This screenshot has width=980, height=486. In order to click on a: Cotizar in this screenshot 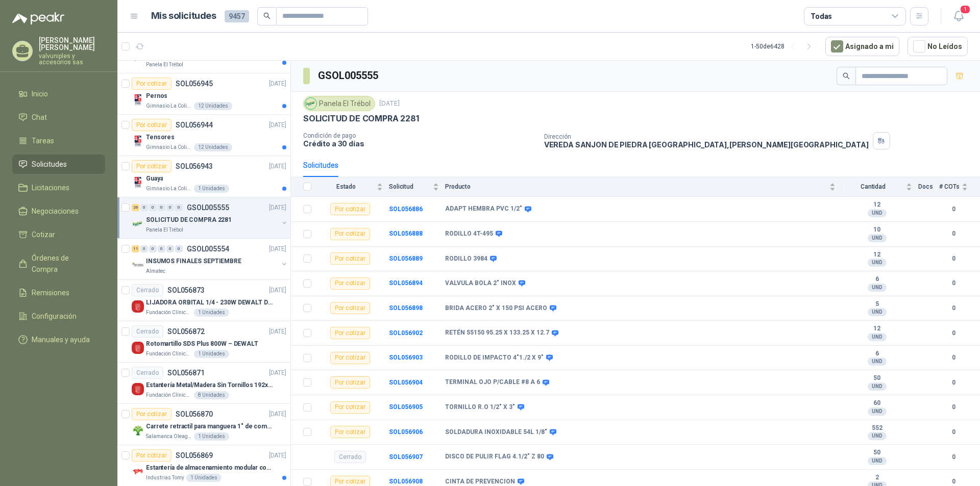, I will do `click(58, 235)`.